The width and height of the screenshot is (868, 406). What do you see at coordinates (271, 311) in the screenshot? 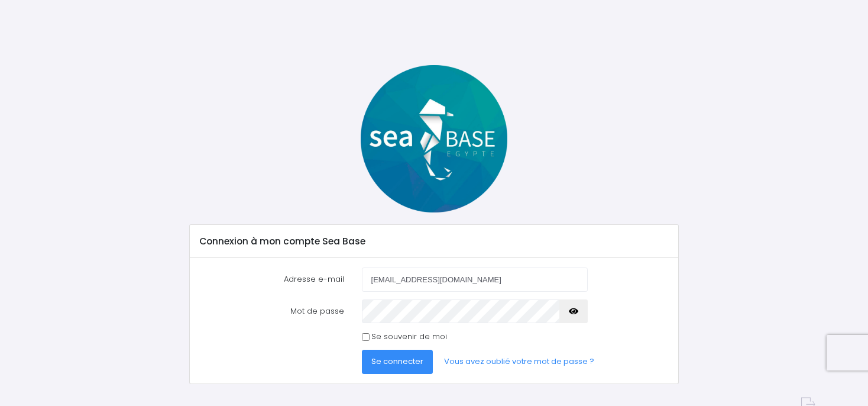
I see `label: Mot de passe` at bounding box center [271, 311].